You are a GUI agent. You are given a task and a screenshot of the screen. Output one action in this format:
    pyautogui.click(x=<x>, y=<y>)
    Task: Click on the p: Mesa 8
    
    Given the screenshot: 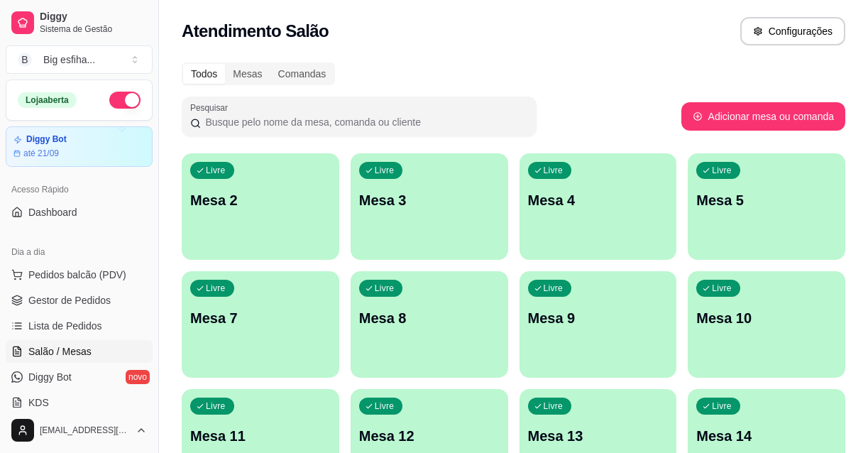 What is the action you would take?
    pyautogui.click(x=430, y=318)
    